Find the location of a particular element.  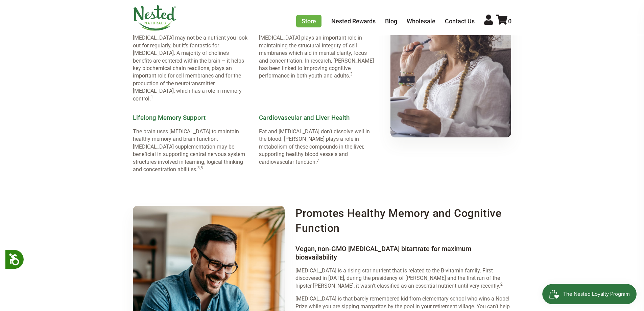

sup: 7 is located at coordinates (318, 160).